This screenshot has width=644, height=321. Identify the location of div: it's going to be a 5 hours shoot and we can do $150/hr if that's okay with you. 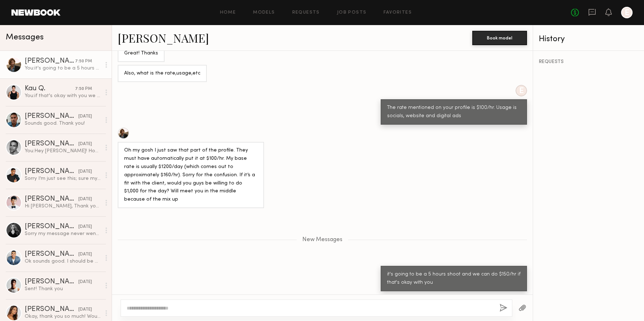
(454, 279).